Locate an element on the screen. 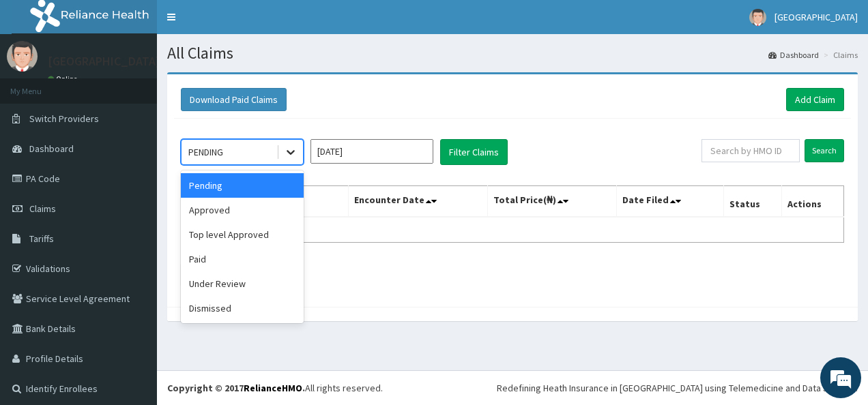 The height and width of the screenshot is (405, 868). th: Status is located at coordinates (753, 202).